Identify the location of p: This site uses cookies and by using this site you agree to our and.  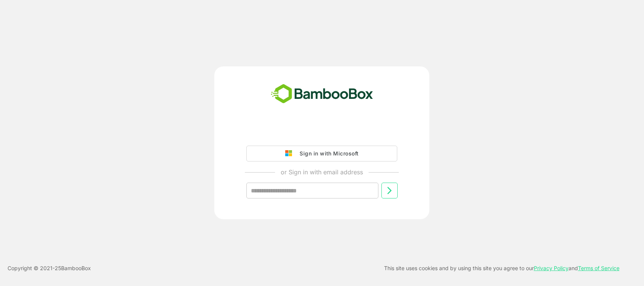
(502, 268).